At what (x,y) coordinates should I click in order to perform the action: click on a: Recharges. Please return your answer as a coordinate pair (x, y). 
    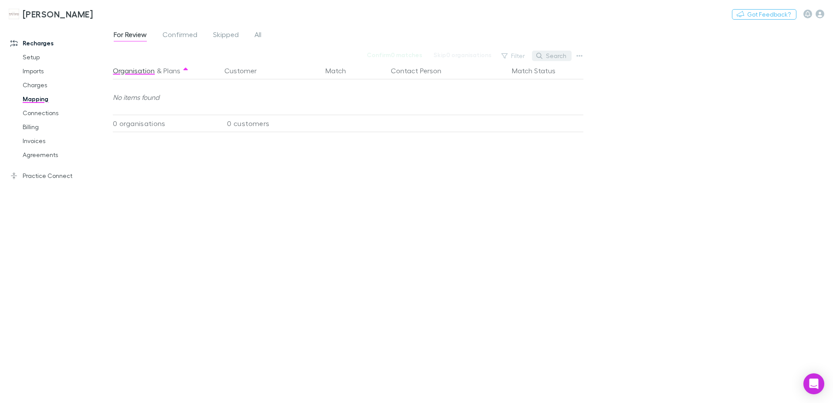
    Looking at the image, I should click on (60, 43).